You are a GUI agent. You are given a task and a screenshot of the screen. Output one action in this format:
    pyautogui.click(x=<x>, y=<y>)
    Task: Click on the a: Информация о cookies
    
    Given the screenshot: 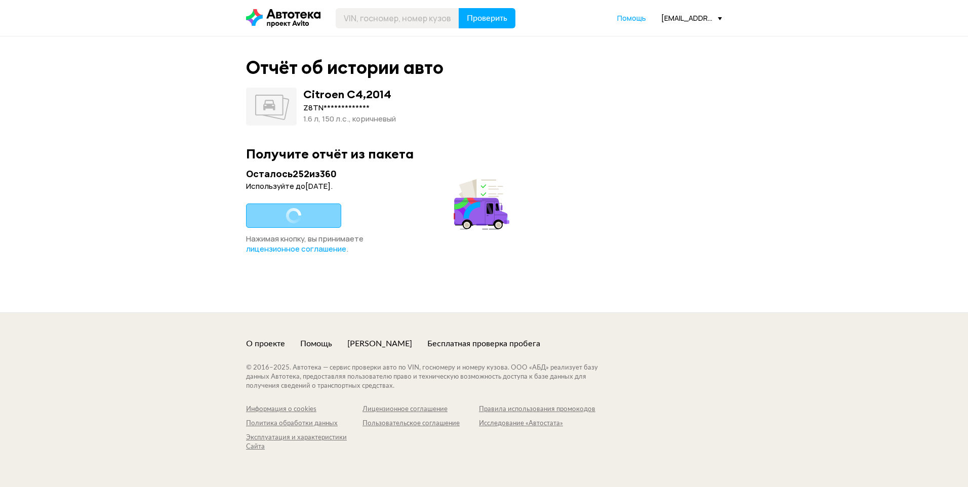 What is the action you would take?
    pyautogui.click(x=304, y=409)
    